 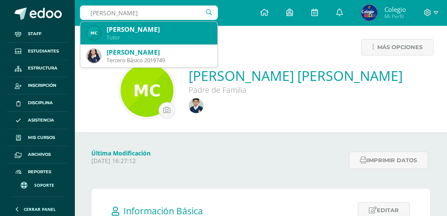 What do you see at coordinates (37, 120) in the screenshot?
I see `a: Asistencia` at bounding box center [37, 120].